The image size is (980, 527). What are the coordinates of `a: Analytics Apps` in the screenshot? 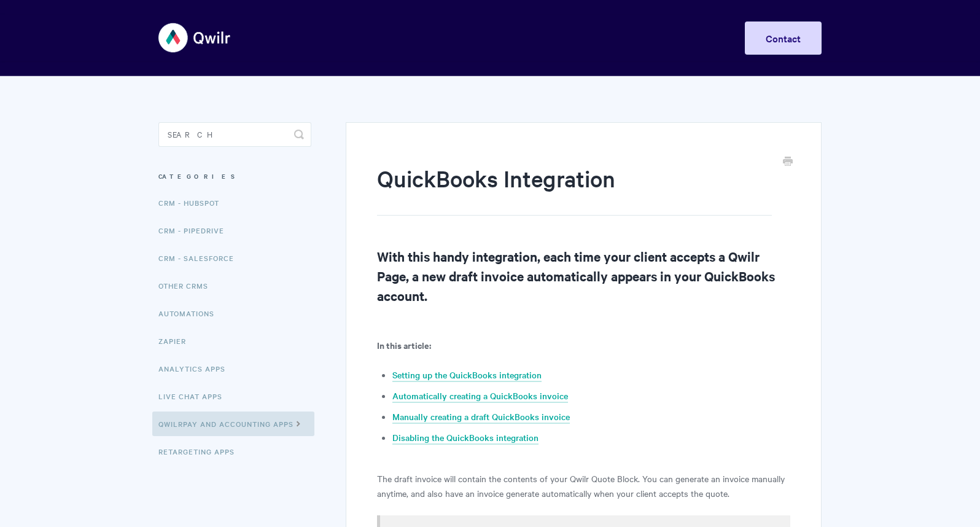 It's located at (197, 368).